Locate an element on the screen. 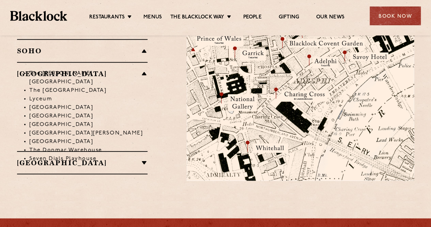  img: BL_Textured_Logo-footer-cropped.svg is located at coordinates (39, 16).